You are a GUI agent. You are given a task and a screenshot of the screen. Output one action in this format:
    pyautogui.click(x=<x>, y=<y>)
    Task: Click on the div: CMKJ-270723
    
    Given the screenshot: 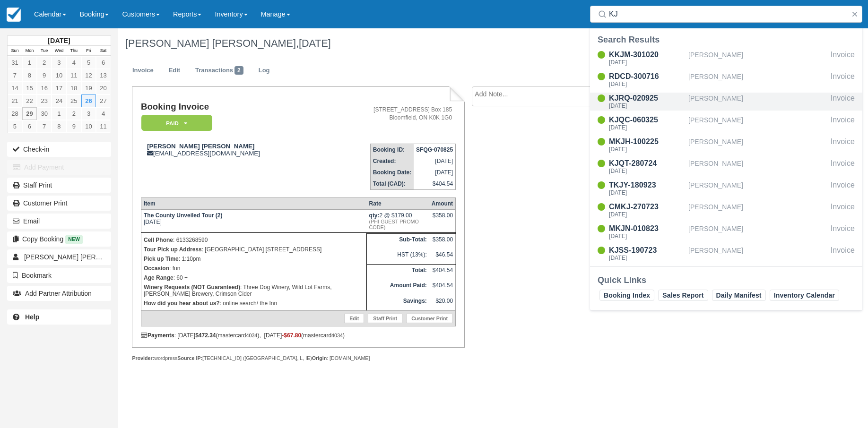 What is the action you would take?
    pyautogui.click(x=647, y=207)
    